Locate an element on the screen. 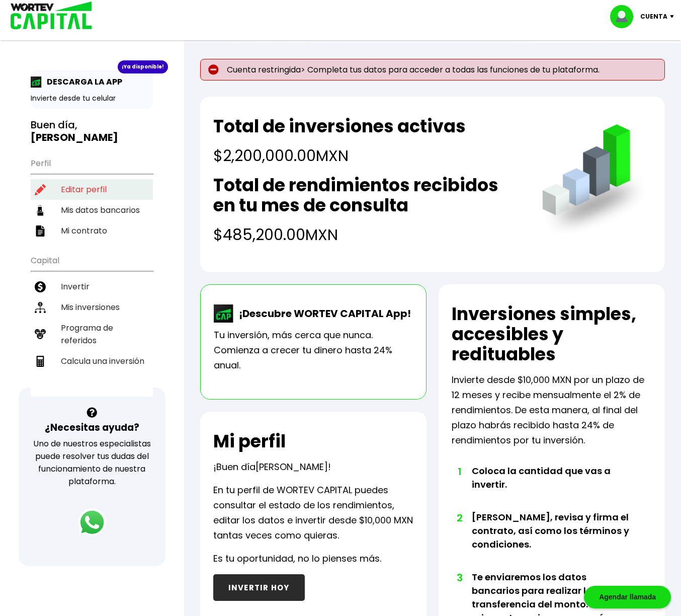 The width and height of the screenshot is (681, 616). li: Mis inversiones is located at coordinates (92, 307).